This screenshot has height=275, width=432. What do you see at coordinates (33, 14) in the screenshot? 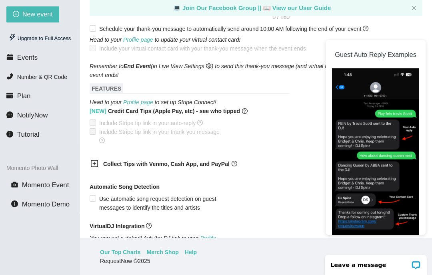
I see `button: plus-circleNew event` at bounding box center [33, 14].